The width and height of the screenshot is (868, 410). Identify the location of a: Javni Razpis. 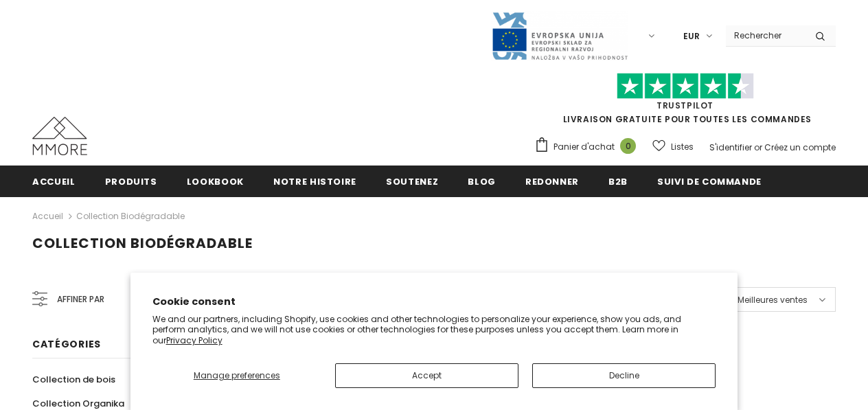
(560, 35).